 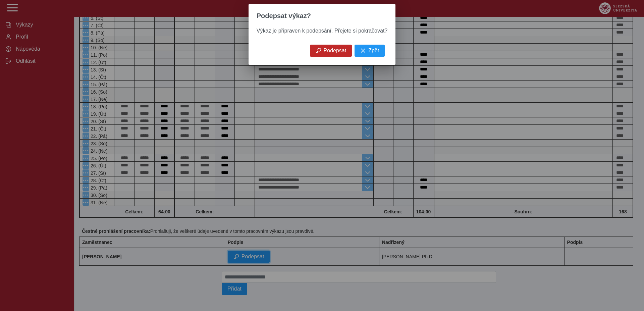 What do you see at coordinates (370, 51) in the screenshot?
I see `button: Zpět` at bounding box center [370, 51].